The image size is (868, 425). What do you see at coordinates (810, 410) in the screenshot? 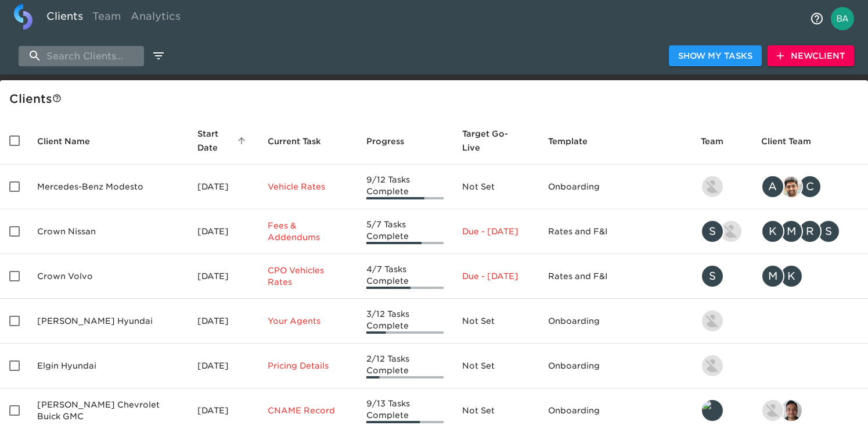
I see `div: nikko.foster@roadster.com, sai@simplemnt.com` at bounding box center [810, 410].